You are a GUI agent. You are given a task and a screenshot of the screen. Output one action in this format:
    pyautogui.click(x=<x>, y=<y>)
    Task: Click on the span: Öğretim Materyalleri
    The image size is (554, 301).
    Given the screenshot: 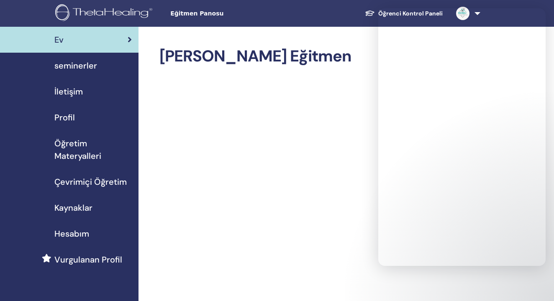 What is the action you would take?
    pyautogui.click(x=93, y=150)
    